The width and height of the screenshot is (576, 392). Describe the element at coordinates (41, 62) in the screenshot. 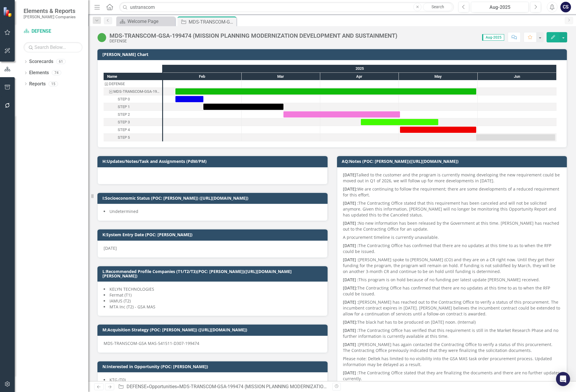

I see `a: Scorecards` at that location.